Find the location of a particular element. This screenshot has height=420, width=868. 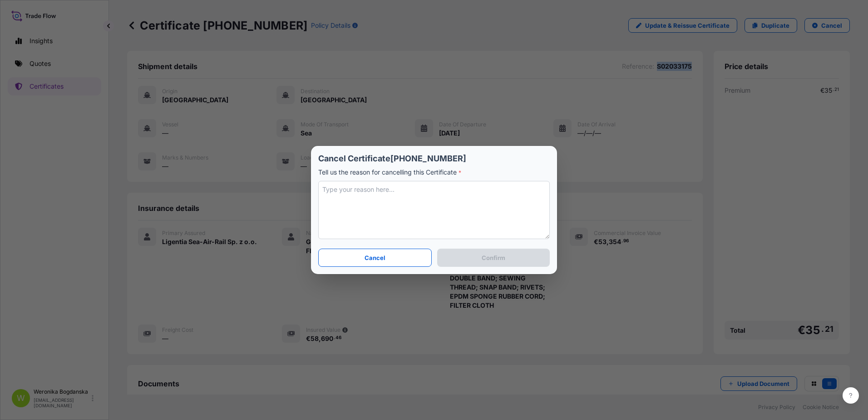

button: Confirm is located at coordinates (494, 258).